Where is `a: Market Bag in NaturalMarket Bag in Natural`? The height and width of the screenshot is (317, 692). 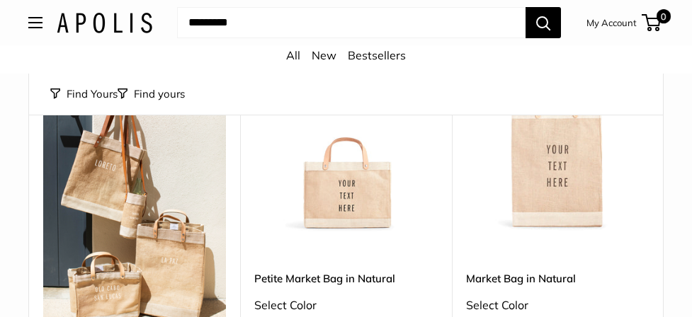
a: Market Bag in NaturalMarket Bag in Natural is located at coordinates (557, 140).